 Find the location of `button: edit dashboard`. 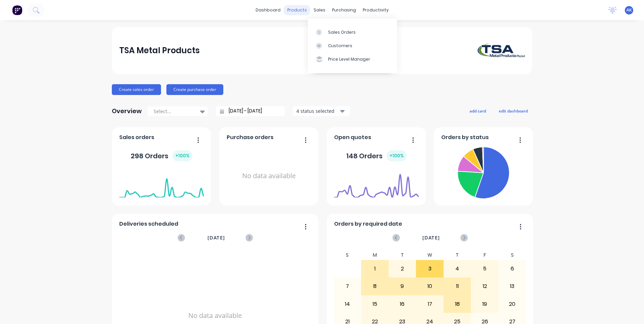

button: edit dashboard is located at coordinates (513, 111).